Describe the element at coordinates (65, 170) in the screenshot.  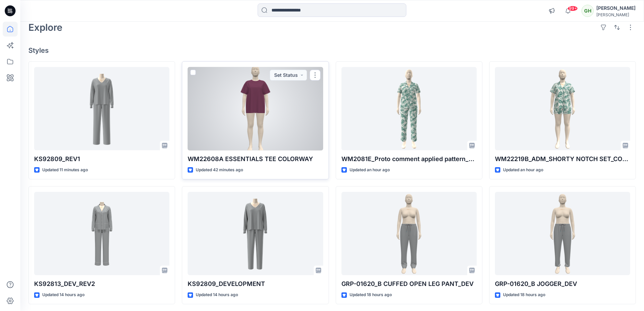
I see `p: Updated 11 minutes ago` at that location.